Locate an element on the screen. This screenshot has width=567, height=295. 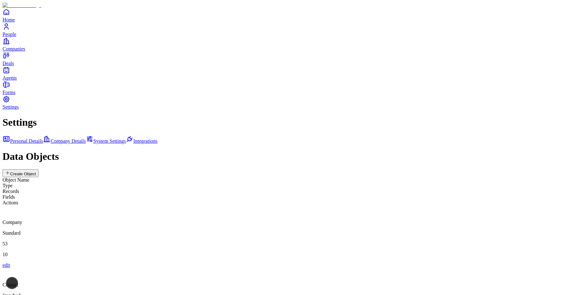
a: Agents is located at coordinates (283, 73).